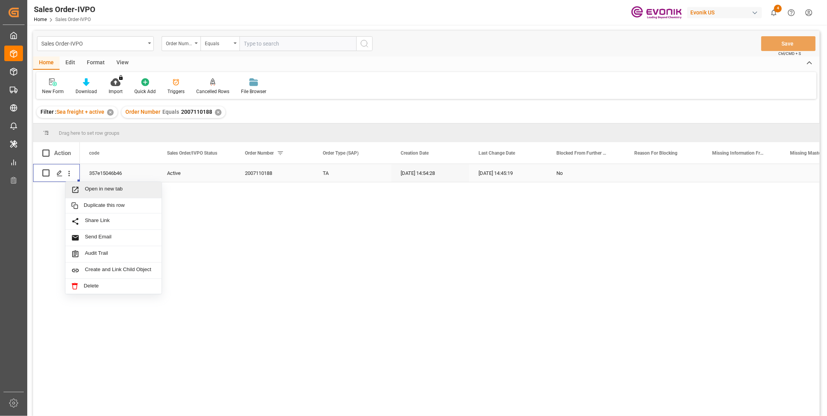  Describe the element at coordinates (122, 63) in the screenshot. I see `div: View` at that location.